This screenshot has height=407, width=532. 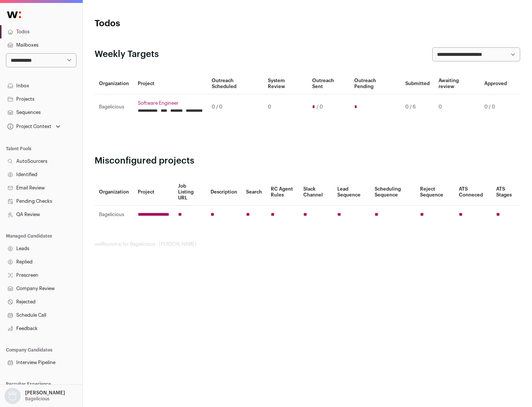 I want to click on th: Scheduling Sequence, so click(x=392, y=192).